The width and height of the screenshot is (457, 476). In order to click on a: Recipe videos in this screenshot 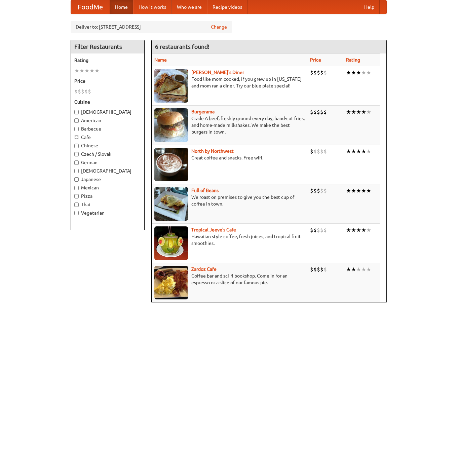, I will do `click(227, 7)`.